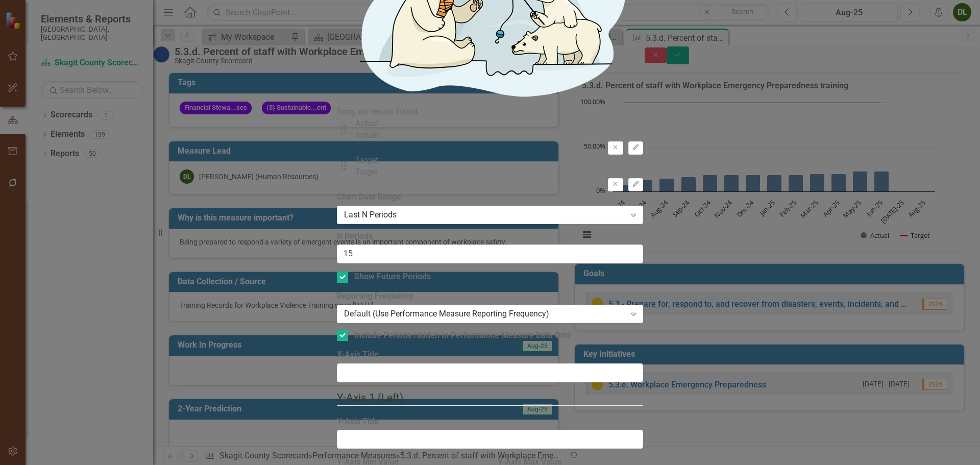 Image resolution: width=980 pixels, height=465 pixels. I want to click on label: N Periods, so click(490, 236).